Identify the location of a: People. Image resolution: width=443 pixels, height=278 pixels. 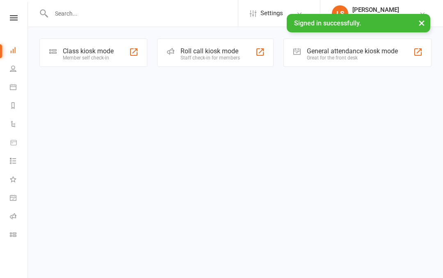
(19, 69).